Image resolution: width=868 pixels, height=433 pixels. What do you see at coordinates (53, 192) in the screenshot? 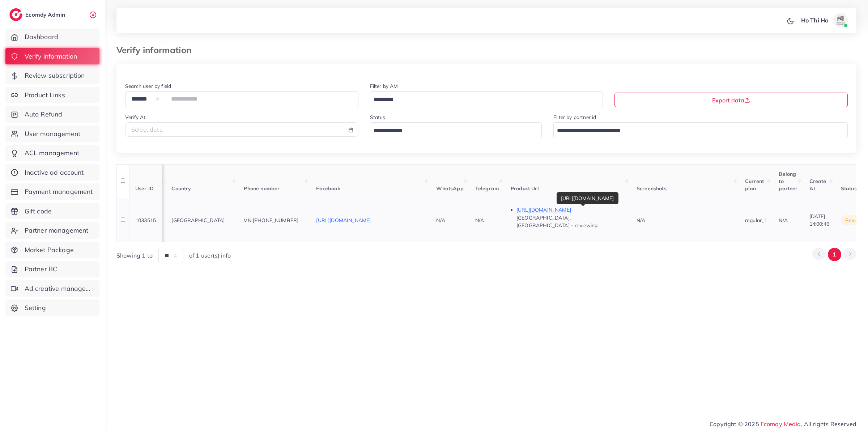
I see `a: Payment management` at bounding box center [53, 192].